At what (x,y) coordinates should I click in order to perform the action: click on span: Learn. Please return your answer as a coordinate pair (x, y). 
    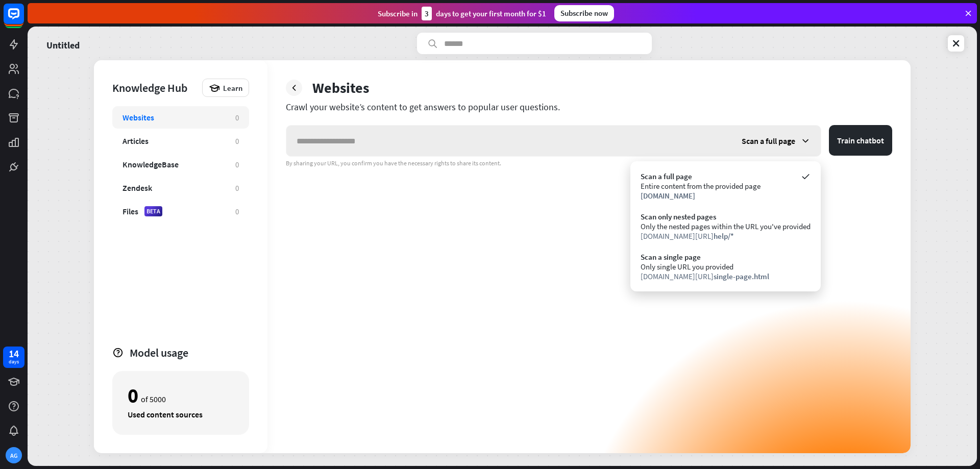
    Looking at the image, I should click on (233, 88).